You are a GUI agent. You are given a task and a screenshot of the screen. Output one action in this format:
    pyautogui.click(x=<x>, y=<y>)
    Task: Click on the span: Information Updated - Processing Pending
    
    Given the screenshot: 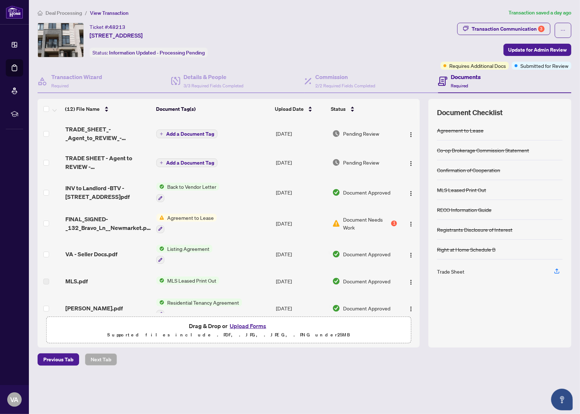 What is the action you would take?
    pyautogui.click(x=157, y=53)
    